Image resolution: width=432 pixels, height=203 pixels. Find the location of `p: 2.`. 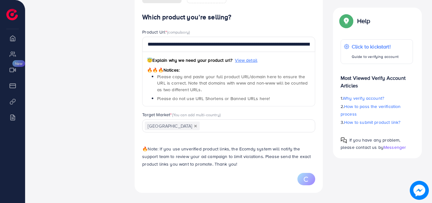

p: 2. is located at coordinates (376, 110).